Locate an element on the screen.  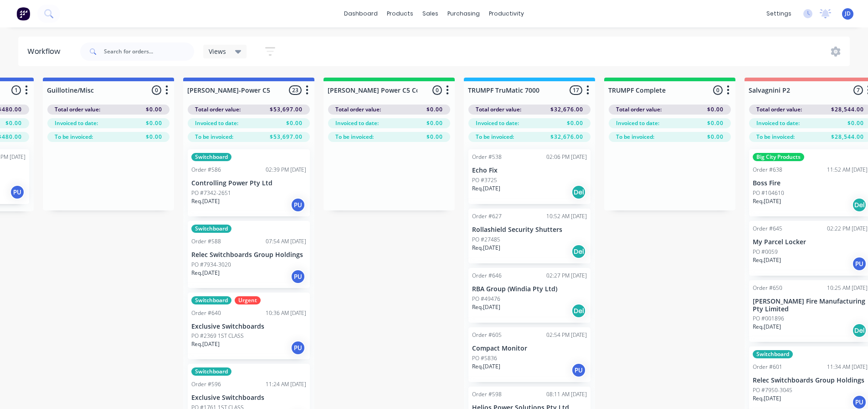
div: settings is located at coordinates (779, 14).